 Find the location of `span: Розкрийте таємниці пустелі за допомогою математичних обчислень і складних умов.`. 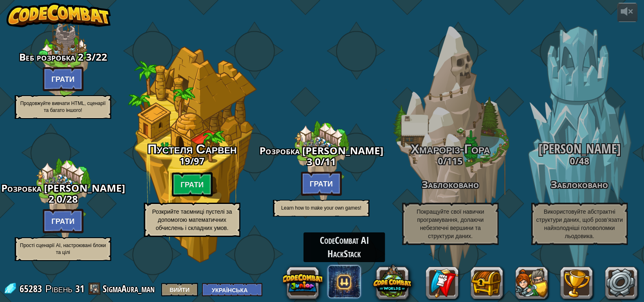

span: Розкрийте таємниці пустелі за допомогою математичних обчислень і складних умов. is located at coordinates (192, 220).